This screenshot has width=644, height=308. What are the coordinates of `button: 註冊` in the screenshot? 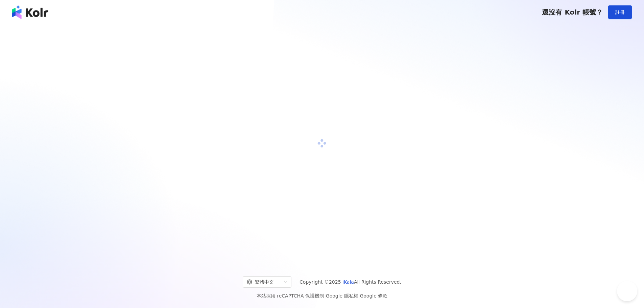 It's located at (620, 12).